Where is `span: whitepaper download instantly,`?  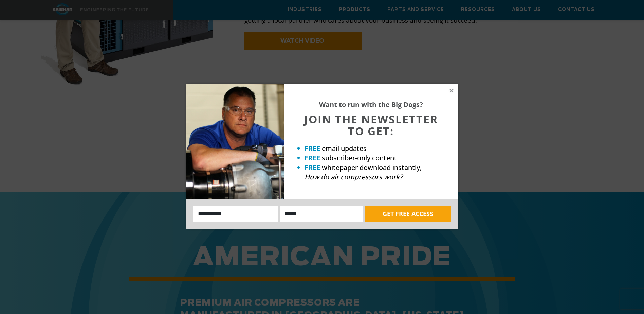 span: whitepaper download instantly, is located at coordinates (372, 167).